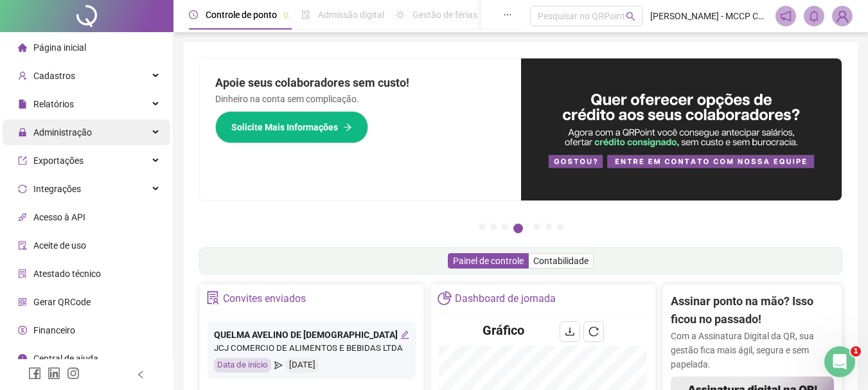 Image resolution: width=868 pixels, height=390 pixels. What do you see at coordinates (488, 261) in the screenshot?
I see `span: Painel de controle` at bounding box center [488, 261].